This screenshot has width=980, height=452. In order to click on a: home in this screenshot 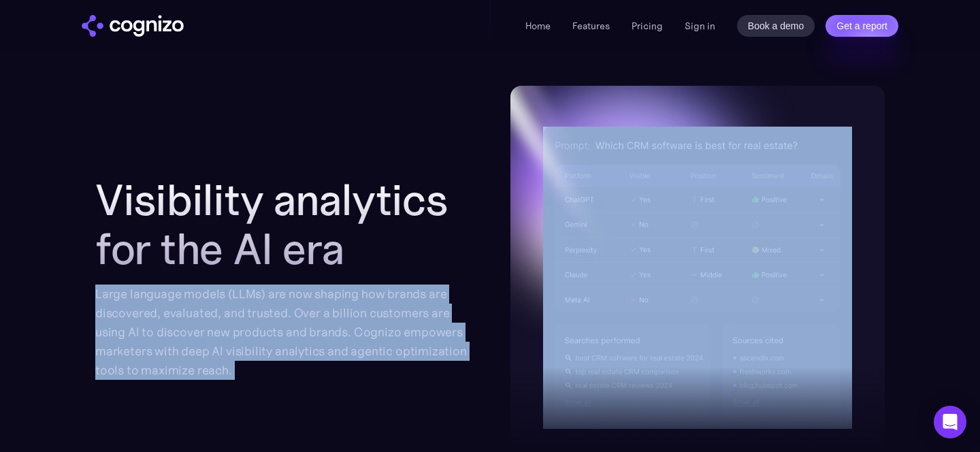, I will do `click(133, 26)`.